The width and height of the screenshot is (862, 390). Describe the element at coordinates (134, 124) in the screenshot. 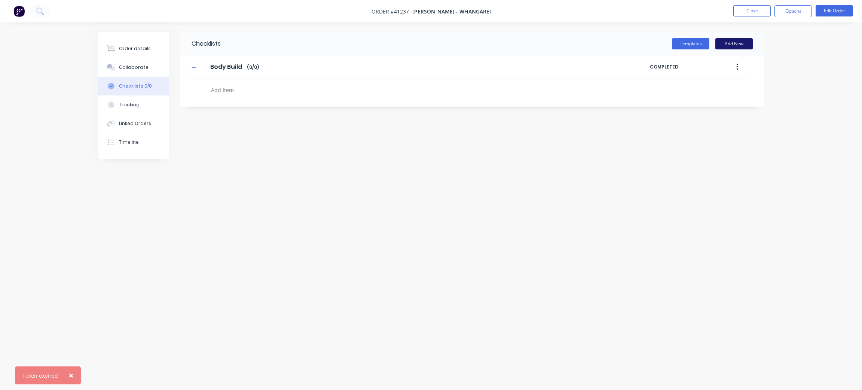

I see `button: Linked Orders` at that location.